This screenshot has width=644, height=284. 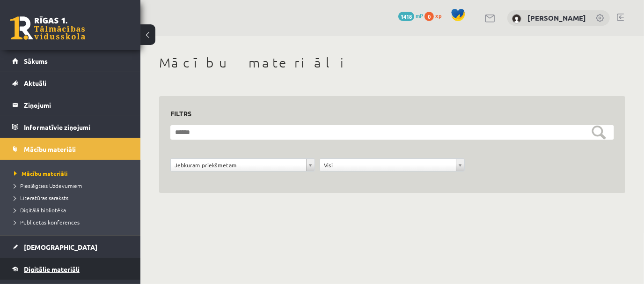 I want to click on span: Aktuāli, so click(x=35, y=83).